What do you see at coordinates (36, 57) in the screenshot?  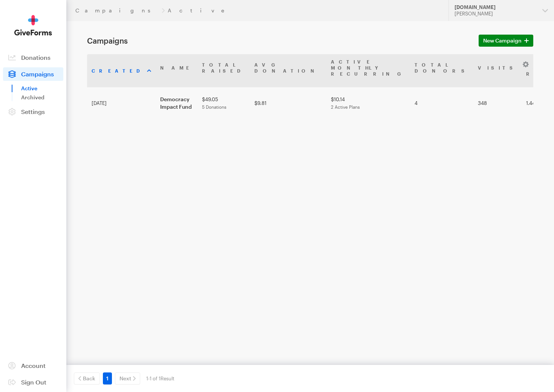 I see `span: Donations` at bounding box center [36, 57].